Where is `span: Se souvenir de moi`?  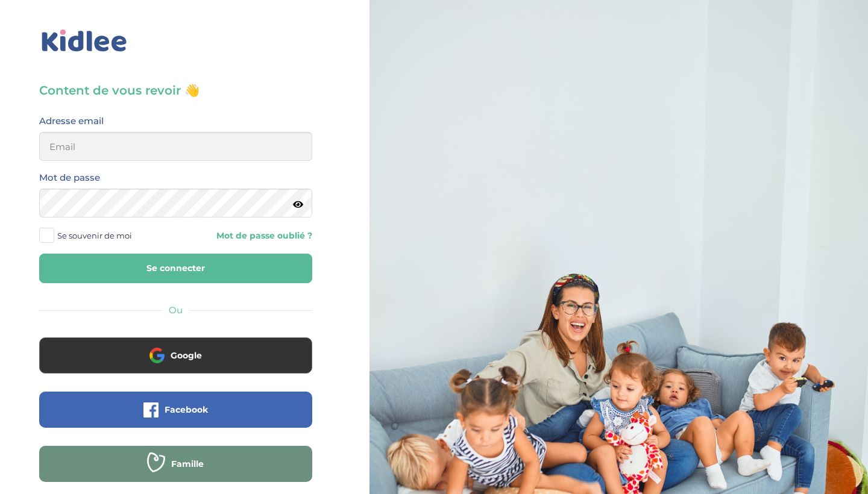 span: Se souvenir de moi is located at coordinates (95, 236).